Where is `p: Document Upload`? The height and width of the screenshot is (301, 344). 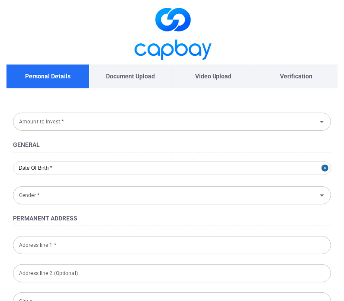
p: Document Upload is located at coordinates (130, 76).